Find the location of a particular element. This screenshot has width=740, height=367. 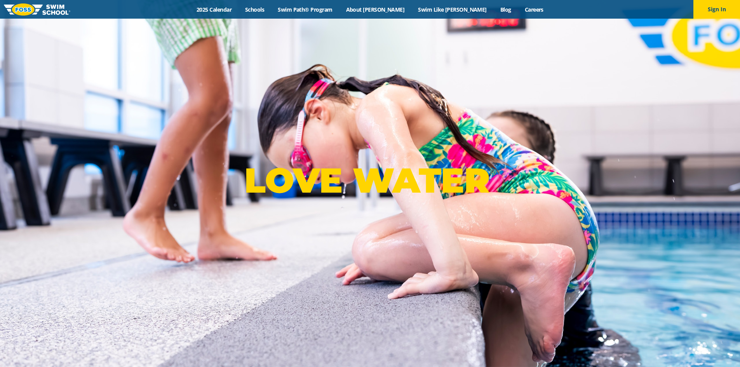

a: Schools is located at coordinates (255, 9).